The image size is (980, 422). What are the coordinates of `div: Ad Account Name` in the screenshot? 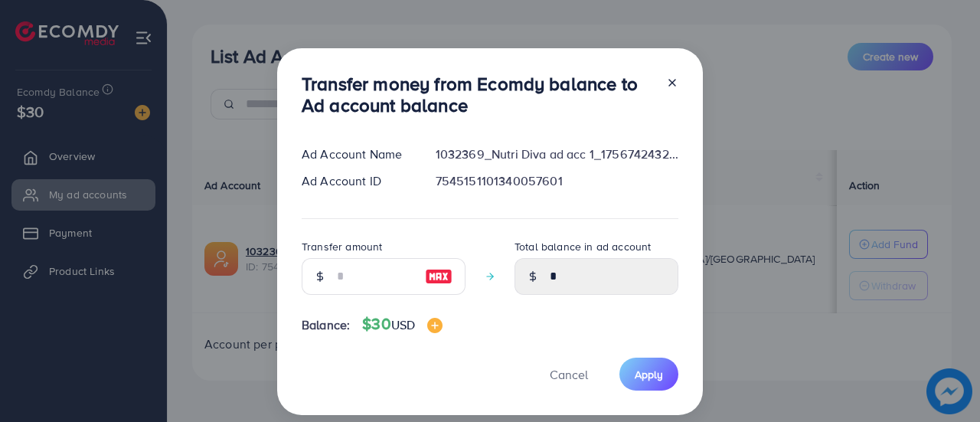 It's located at (356, 154).